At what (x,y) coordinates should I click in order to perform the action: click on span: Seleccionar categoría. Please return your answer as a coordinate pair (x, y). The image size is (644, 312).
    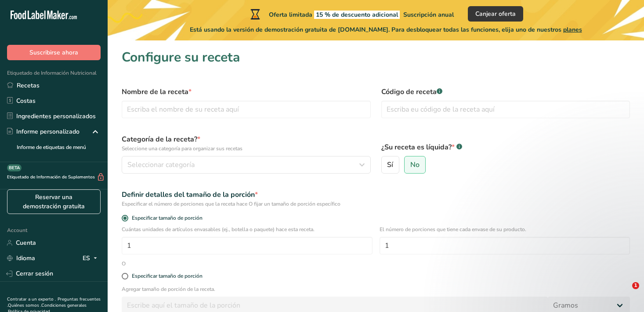
    Looking at the image, I should click on (161, 165).